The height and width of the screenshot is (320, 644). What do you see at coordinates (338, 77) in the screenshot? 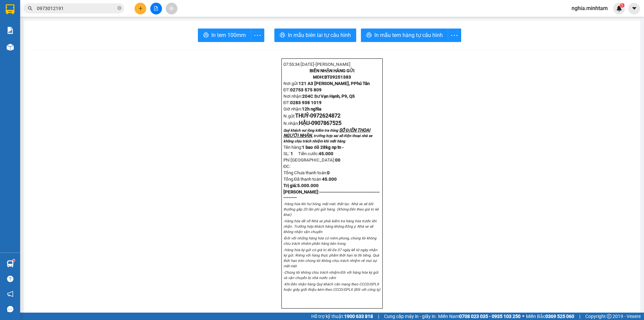
I see `span: BT09251383` at bounding box center [338, 77].